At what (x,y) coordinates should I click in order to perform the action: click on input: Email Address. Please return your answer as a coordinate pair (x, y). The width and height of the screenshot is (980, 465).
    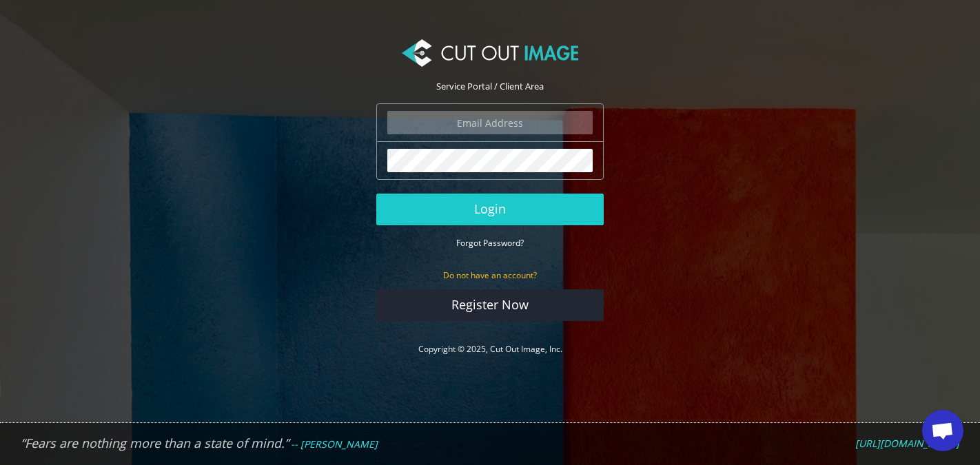
    Looking at the image, I should click on (490, 123).